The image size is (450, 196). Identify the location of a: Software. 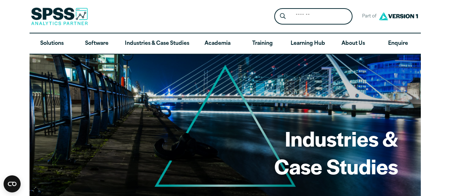
(97, 44).